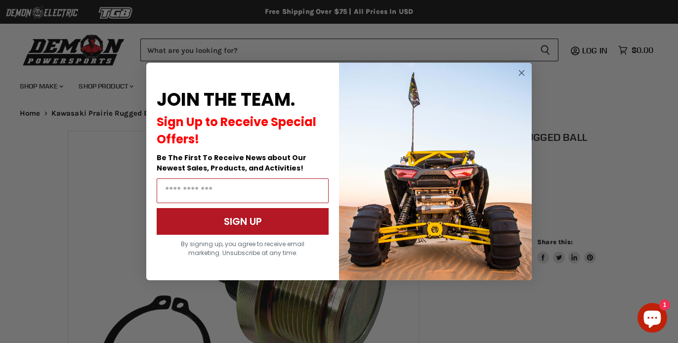  I want to click on button: Close dialog, so click(522, 73).